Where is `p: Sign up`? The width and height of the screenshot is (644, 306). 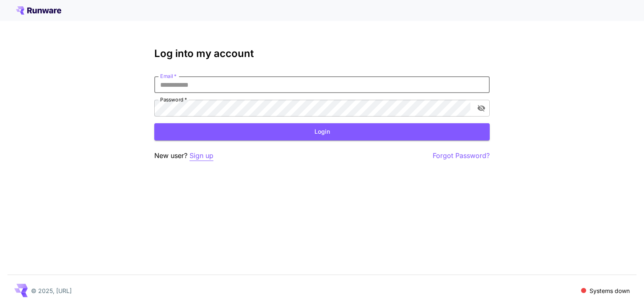
p: Sign up is located at coordinates (201, 155).